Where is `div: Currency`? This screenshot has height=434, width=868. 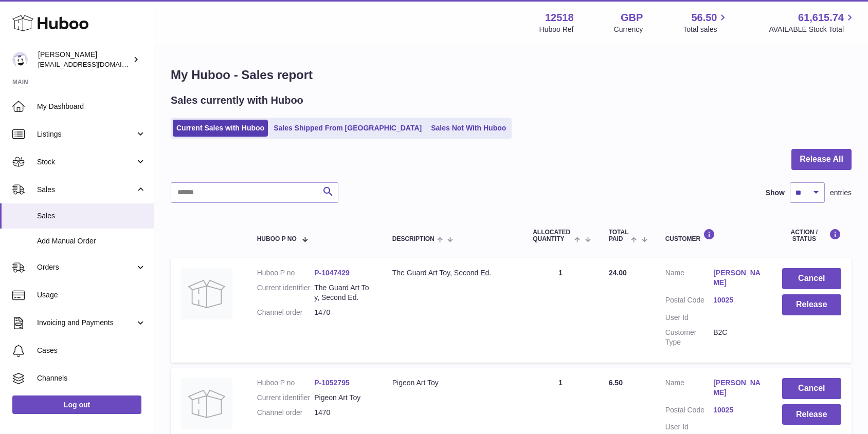
div: Currency is located at coordinates (628, 29).